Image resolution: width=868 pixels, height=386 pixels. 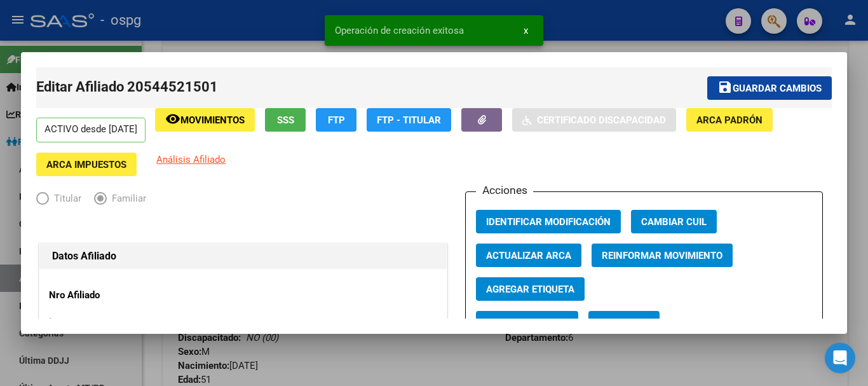 I want to click on span: Familiar, so click(x=126, y=198).